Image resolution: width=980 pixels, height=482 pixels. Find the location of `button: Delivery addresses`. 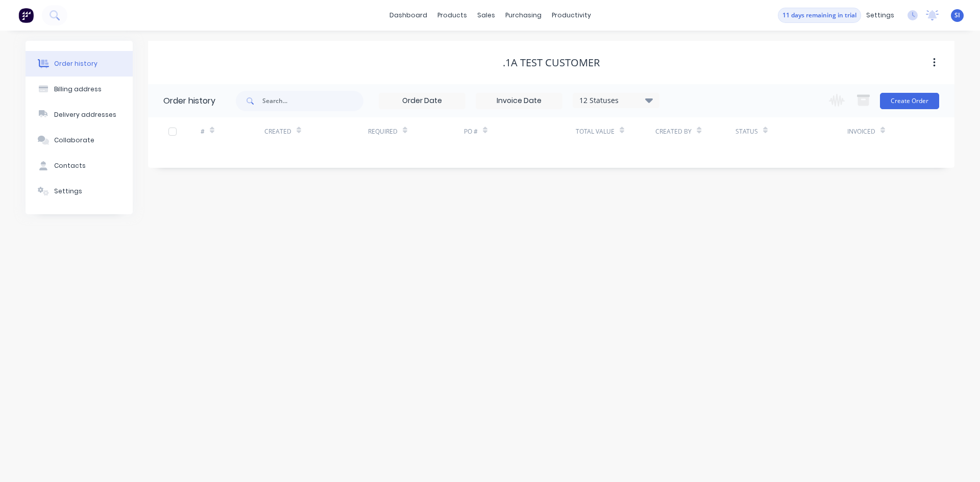

button: Delivery addresses is located at coordinates (79, 115).